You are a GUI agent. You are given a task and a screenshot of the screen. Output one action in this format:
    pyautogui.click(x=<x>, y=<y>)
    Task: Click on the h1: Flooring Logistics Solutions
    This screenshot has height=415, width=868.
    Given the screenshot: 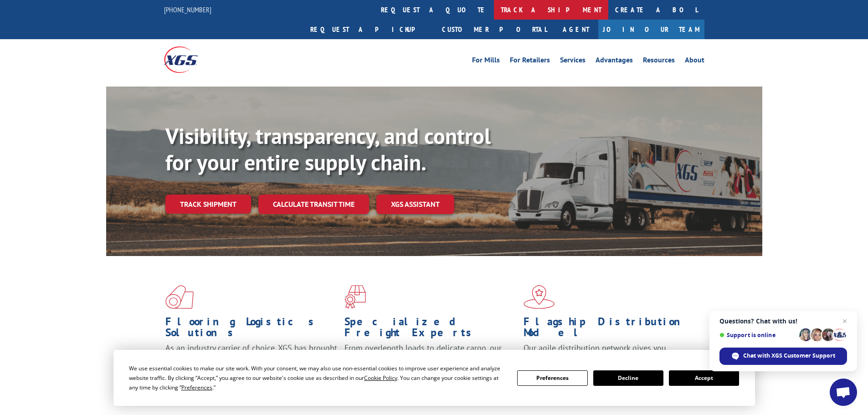 What is the action you would take?
    pyautogui.click(x=251, y=329)
    